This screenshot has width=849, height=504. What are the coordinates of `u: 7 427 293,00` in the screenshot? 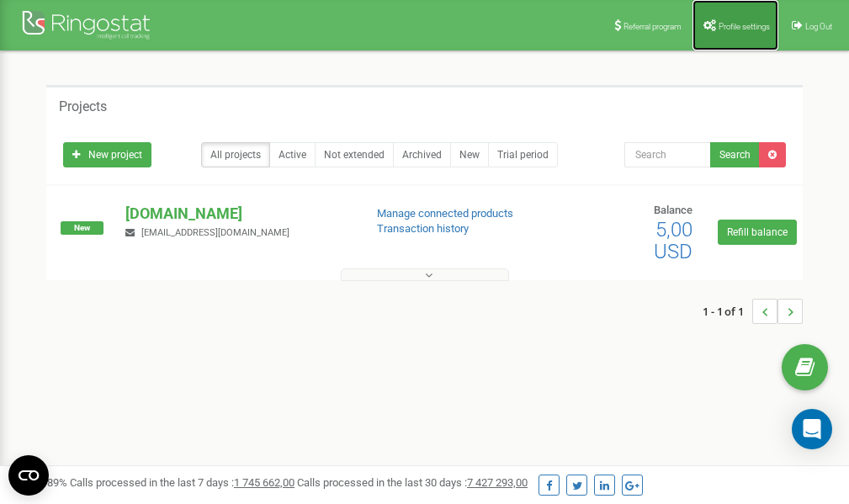 It's located at (498, 481).